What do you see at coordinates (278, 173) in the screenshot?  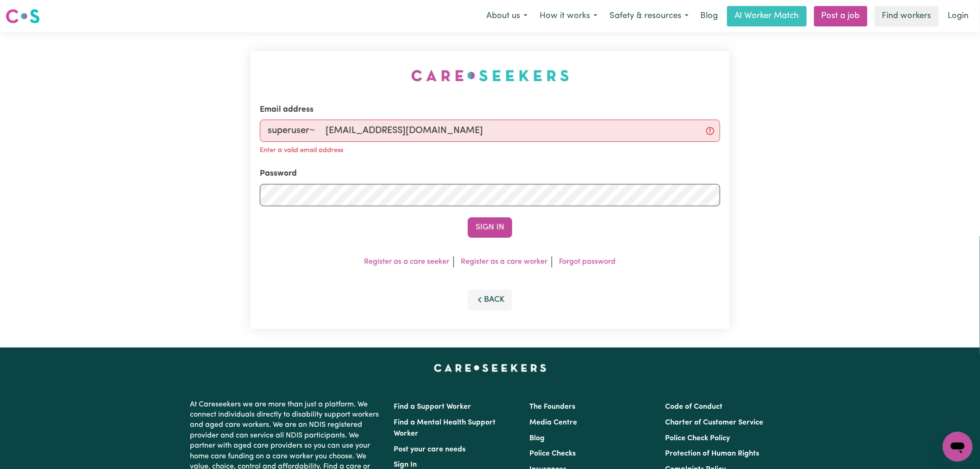 I see `label: Password` at bounding box center [278, 173].